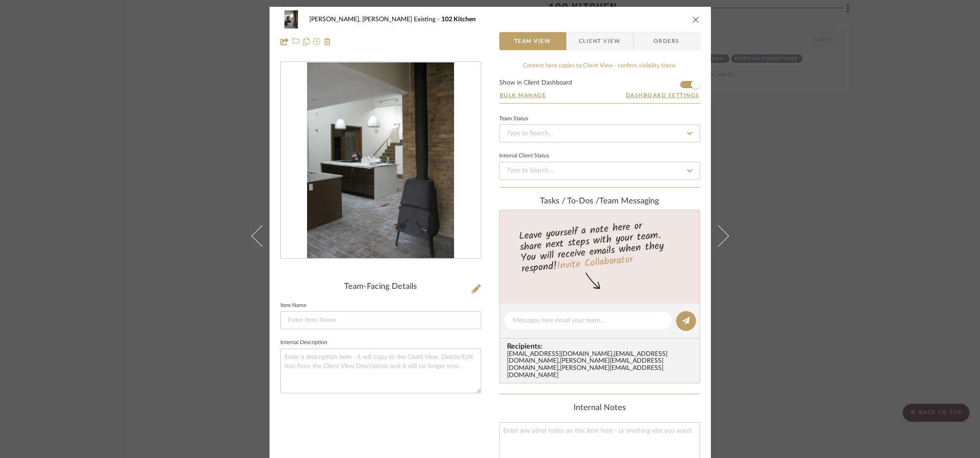  Describe the element at coordinates (513, 119) in the screenshot. I see `div: Team Status` at that location.